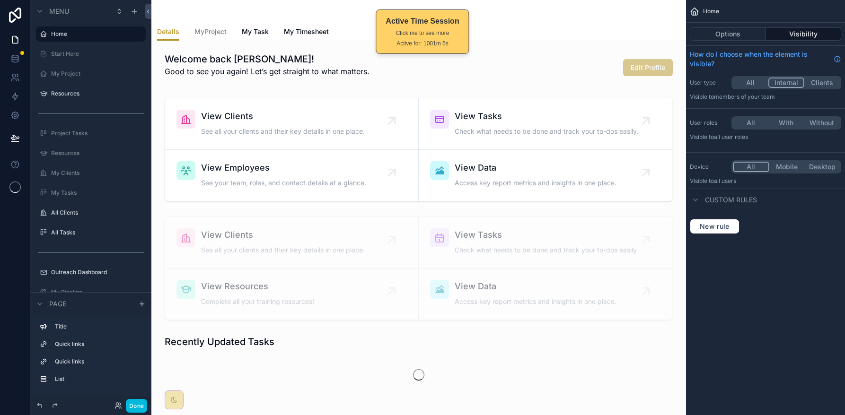 Image resolution: width=845 pixels, height=415 pixels. I want to click on label: My Project, so click(96, 74).